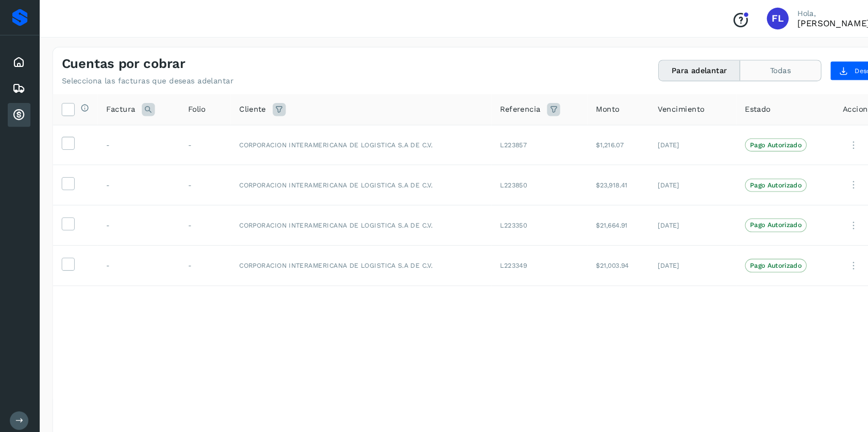 The width and height of the screenshot is (868, 432). What do you see at coordinates (716, 104) in the screenshot?
I see `span: Estado` at bounding box center [716, 104].